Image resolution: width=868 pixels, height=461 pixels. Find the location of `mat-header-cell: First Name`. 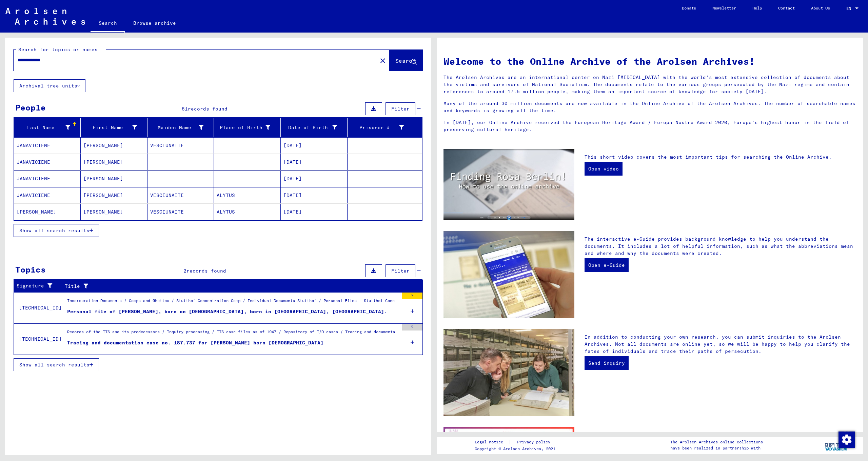

mat-header-cell: First Name is located at coordinates (114, 127).